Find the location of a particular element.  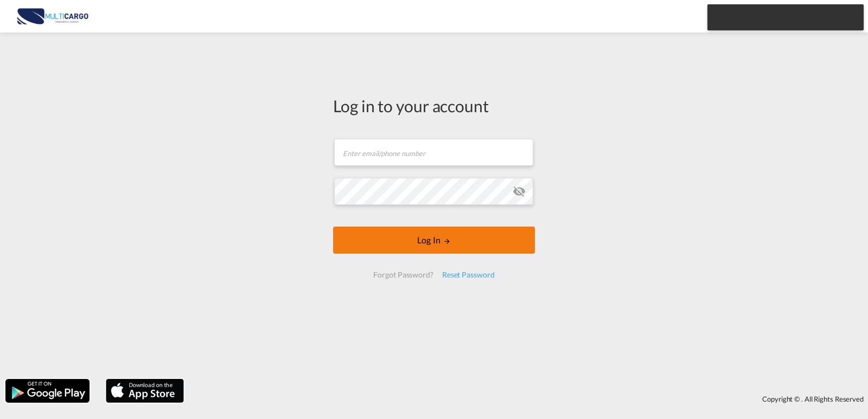

div: Reset Password is located at coordinates (468, 275).